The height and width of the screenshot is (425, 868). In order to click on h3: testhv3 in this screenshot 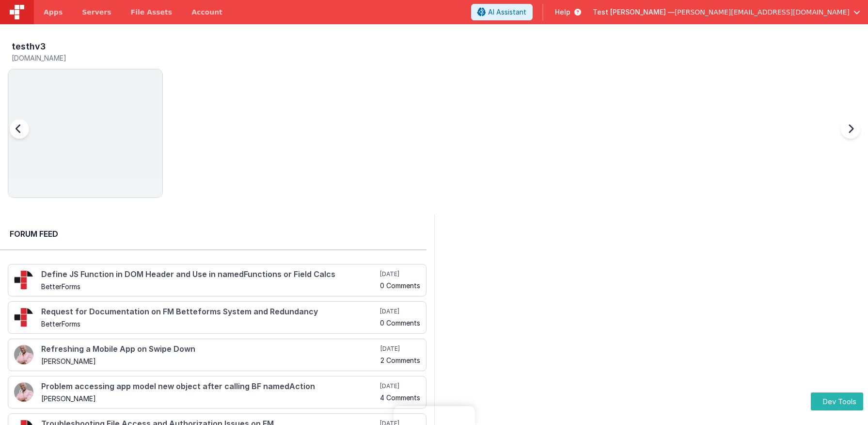, I will do `click(29, 46)`.